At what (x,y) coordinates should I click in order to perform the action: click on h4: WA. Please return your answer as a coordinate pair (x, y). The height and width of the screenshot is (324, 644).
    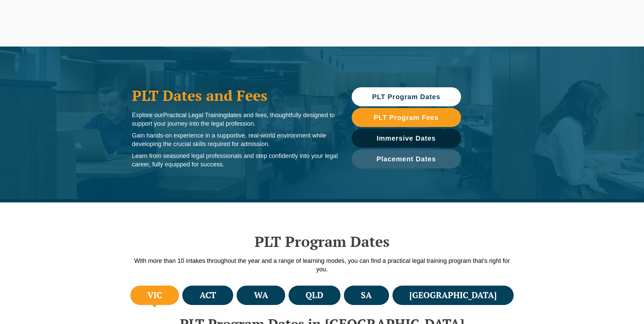
    Looking at the image, I should click on (261, 295).